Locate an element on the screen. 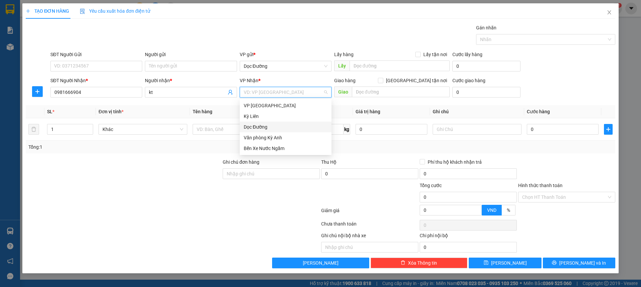  div: Giảm giá is located at coordinates (369, 212).